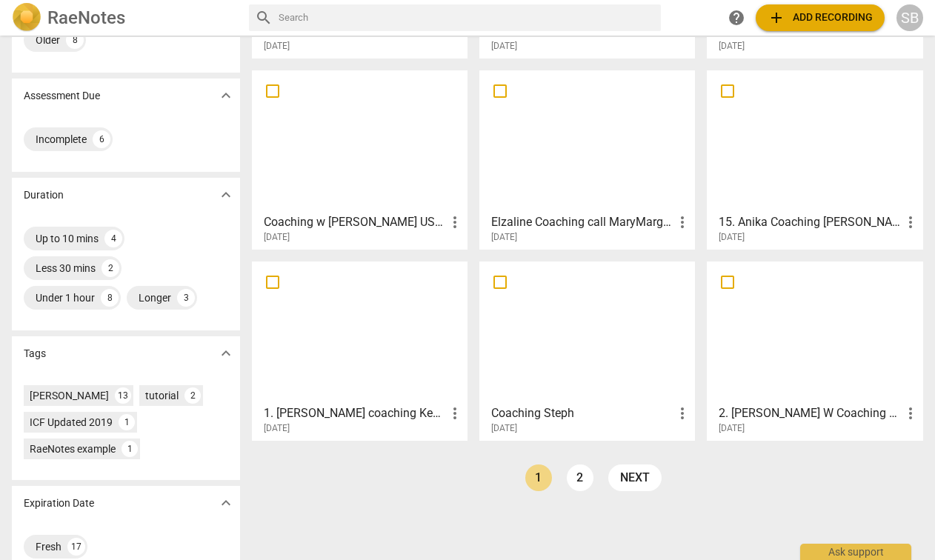 Image resolution: width=935 pixels, height=560 pixels. I want to click on a: next, so click(636, 477).